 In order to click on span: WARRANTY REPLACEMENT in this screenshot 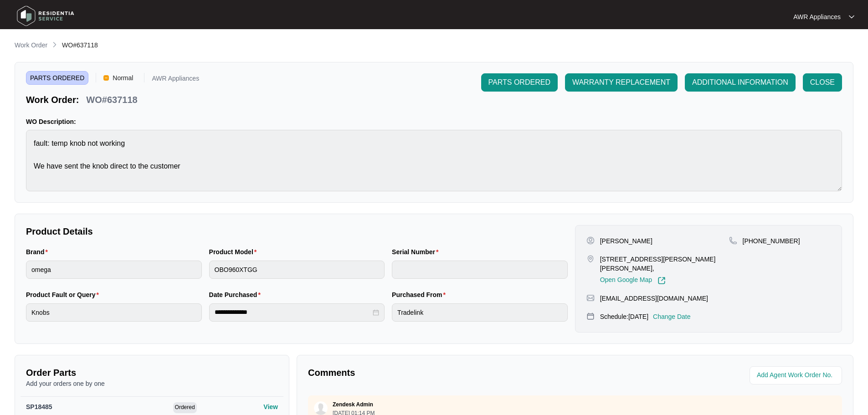, I will do `click(621, 83)`.